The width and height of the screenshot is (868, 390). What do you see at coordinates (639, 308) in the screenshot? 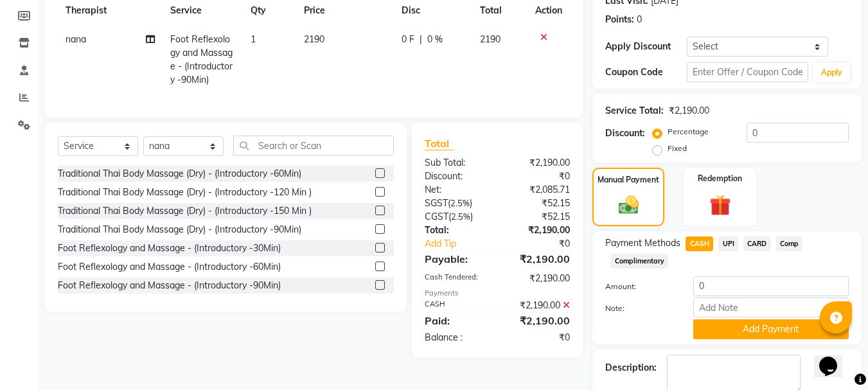
I see `label: Note:` at bounding box center [639, 308].